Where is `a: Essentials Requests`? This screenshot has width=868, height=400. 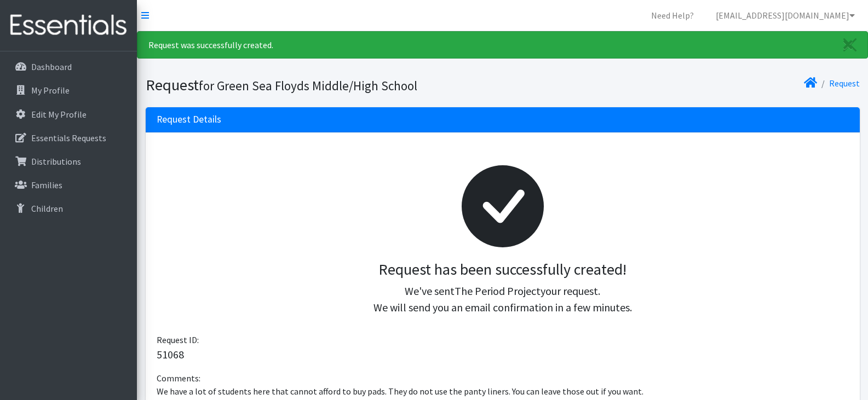
a: Essentials Requests is located at coordinates (69, 138).